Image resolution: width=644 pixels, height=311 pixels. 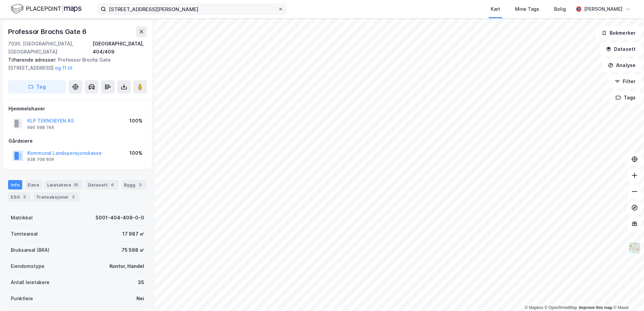 I want to click on img: Z, so click(x=635, y=248).